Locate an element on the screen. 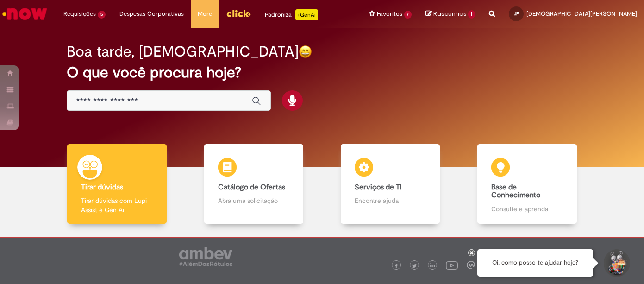 The width and height of the screenshot is (644, 284). div: Padroniza is located at coordinates (291, 15).